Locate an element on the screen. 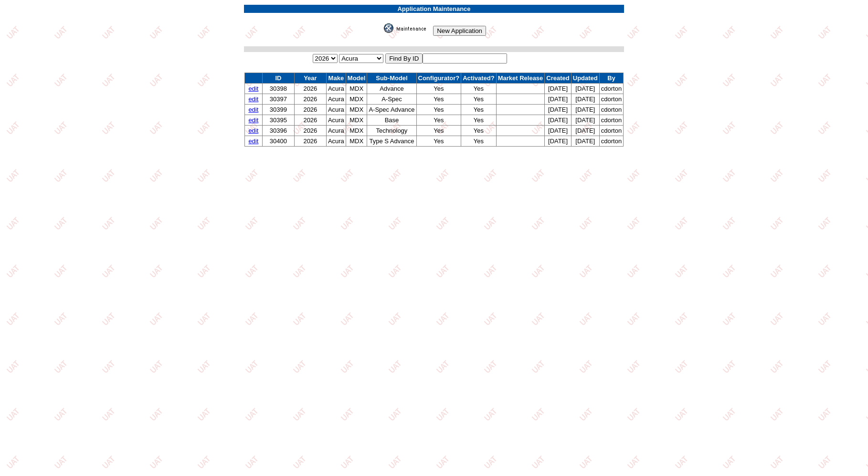 The image size is (868, 476). td: 30398 is located at coordinates (278, 89).